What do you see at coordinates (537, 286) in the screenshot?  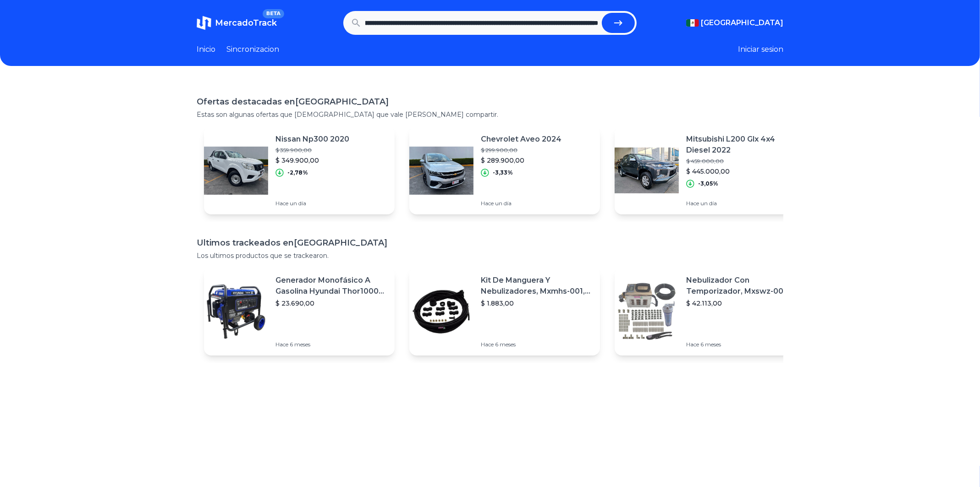 I see `p: Kit De Manguera Y Nebulizadores, Mxmhs-001, 6m, 6 Tees, 8 Bo` at bounding box center [537, 286].